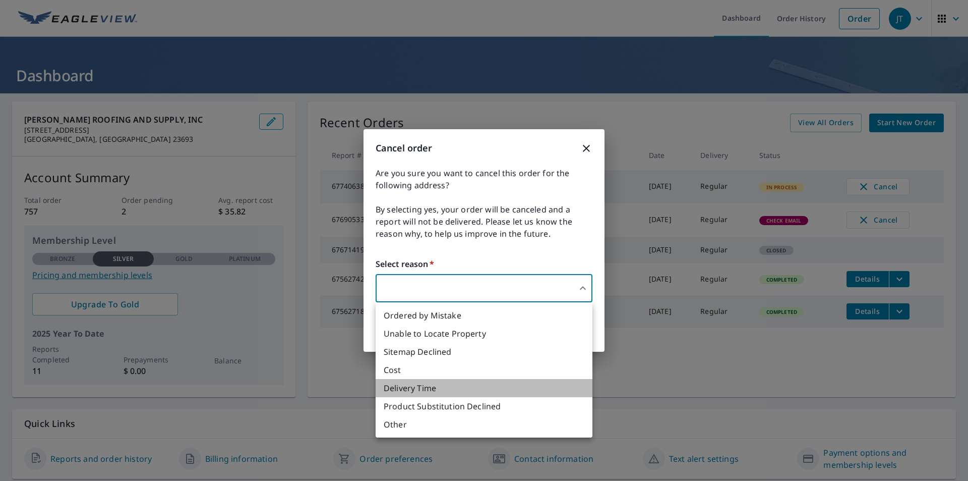  What do you see at coordinates (484, 370) in the screenshot?
I see `li: Cost` at bounding box center [484, 370].